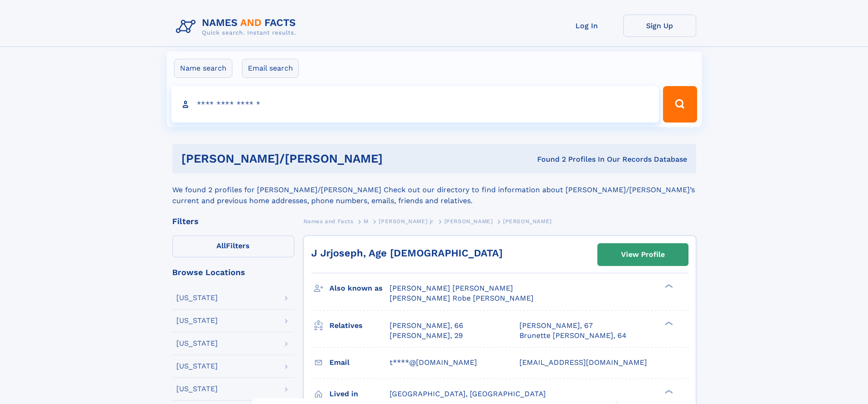  I want to click on h3: Lived in, so click(359, 394).